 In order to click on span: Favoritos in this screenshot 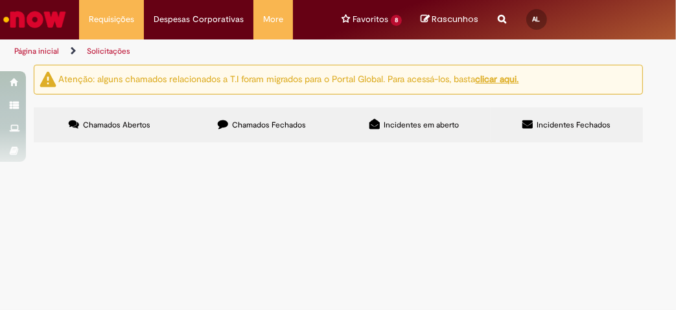, I will do `click(370, 19)`.